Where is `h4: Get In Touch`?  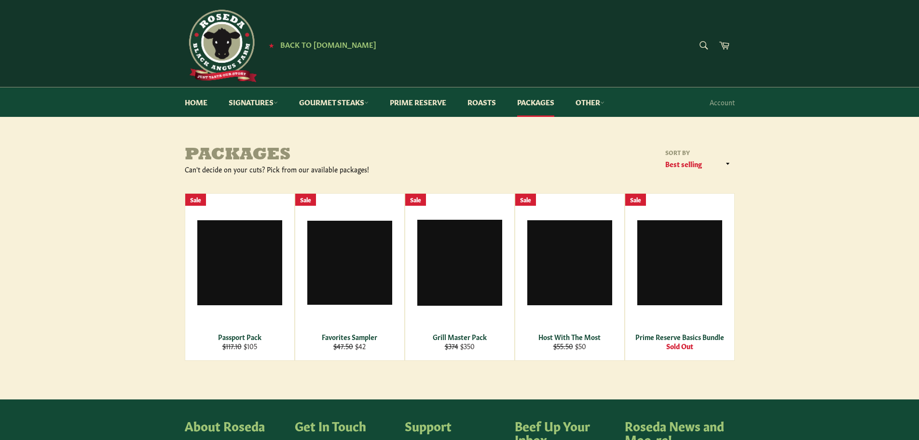 h4: Get In Touch is located at coordinates (345, 425).